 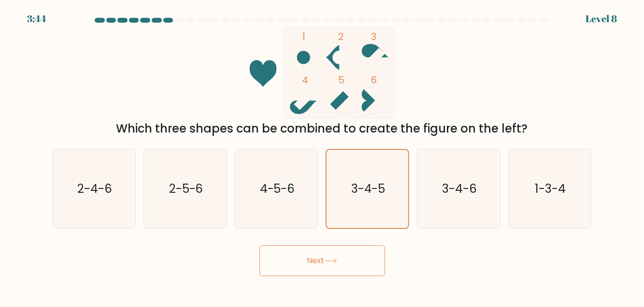 I want to click on text: 2-5-6, so click(x=186, y=189).